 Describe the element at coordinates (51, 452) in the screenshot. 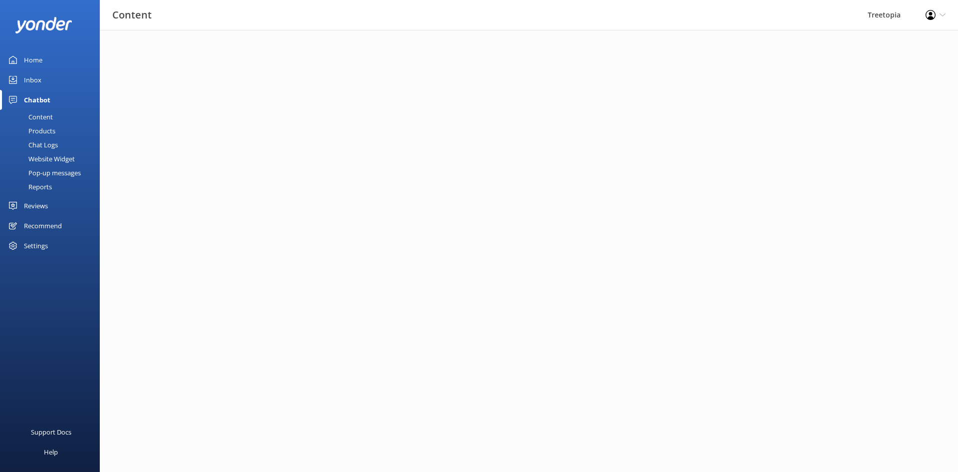

I see `div: Help` at that location.